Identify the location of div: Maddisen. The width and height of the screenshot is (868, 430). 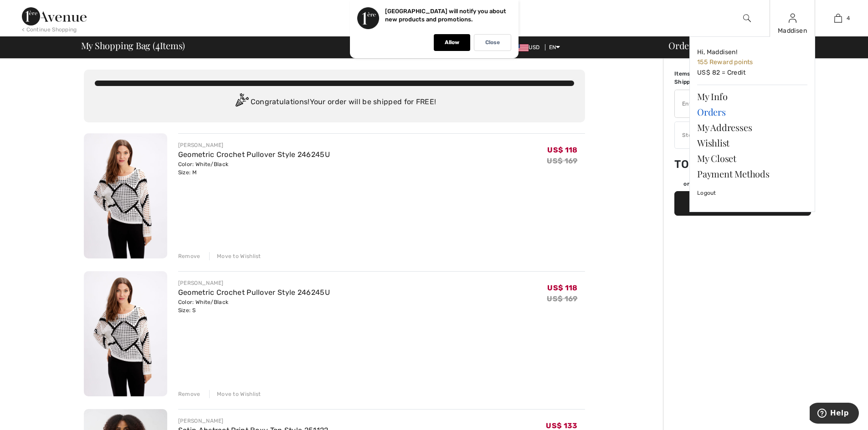
(792, 31).